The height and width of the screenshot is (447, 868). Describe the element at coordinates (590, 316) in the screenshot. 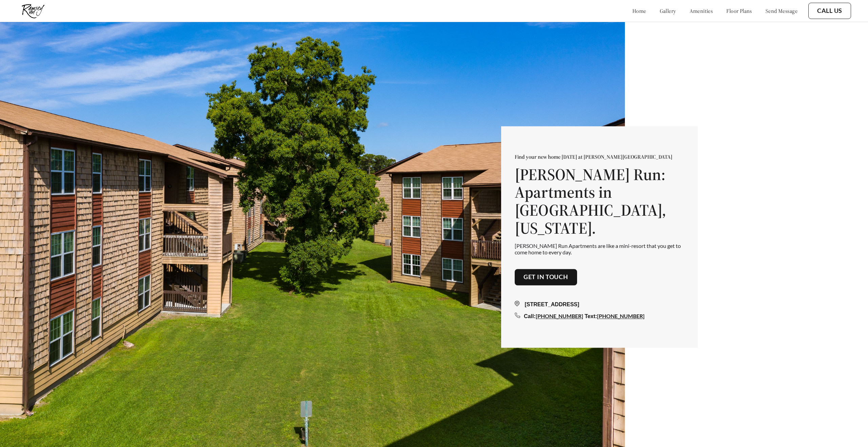

I see `span: Text:` at that location.